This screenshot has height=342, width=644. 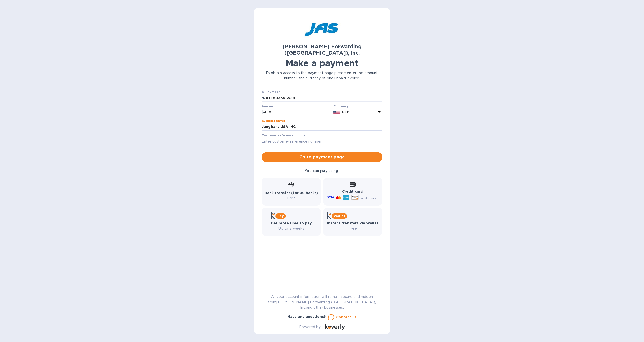 I want to click on img: USD, so click(x=337, y=113).